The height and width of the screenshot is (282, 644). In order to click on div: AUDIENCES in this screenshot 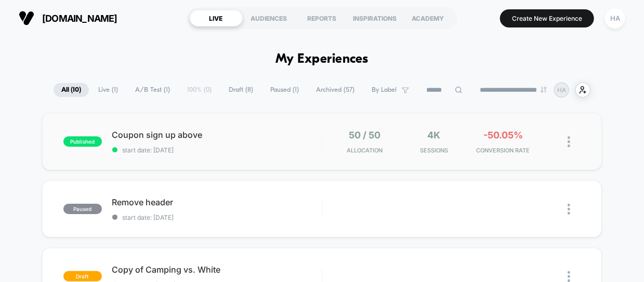, I will do `click(269, 18)`.